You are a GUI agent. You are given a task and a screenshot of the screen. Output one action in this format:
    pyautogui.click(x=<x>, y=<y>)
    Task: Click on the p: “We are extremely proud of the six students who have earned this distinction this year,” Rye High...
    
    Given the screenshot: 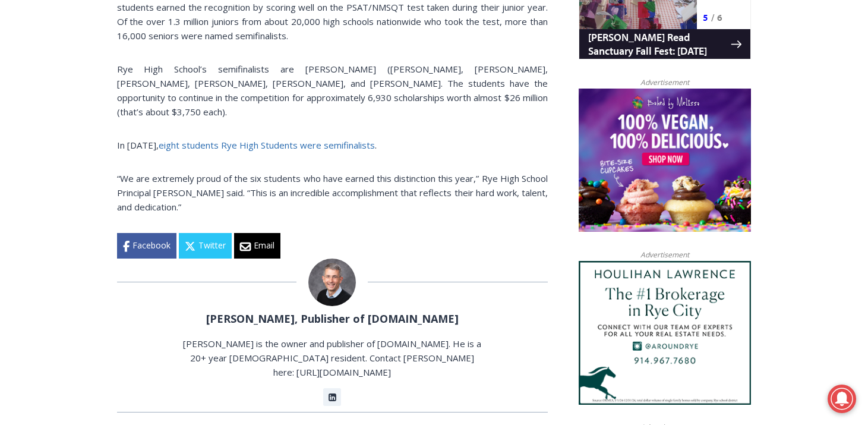 What is the action you would take?
    pyautogui.click(x=332, y=192)
    